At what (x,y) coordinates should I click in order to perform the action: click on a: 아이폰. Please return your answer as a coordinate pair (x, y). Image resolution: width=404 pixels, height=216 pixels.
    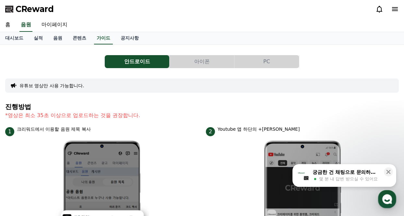
    Looking at the image, I should click on (202, 62).